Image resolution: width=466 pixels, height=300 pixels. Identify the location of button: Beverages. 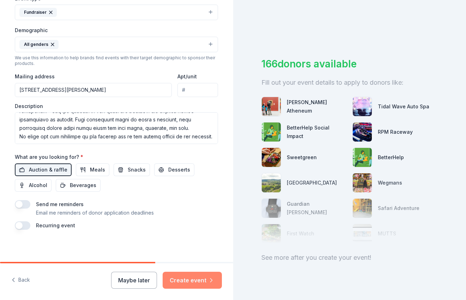
(78, 185).